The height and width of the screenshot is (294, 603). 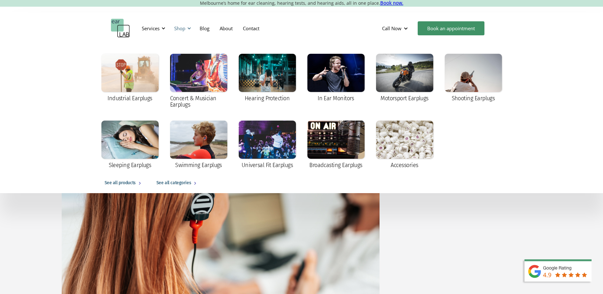 I want to click on a: Blog, so click(x=204, y=28).